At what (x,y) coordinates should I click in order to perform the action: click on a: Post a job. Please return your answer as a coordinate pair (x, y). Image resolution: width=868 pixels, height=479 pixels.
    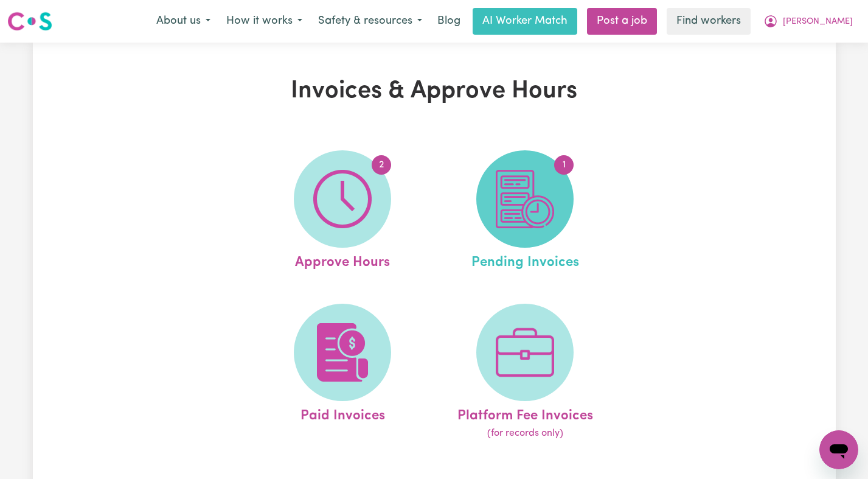
    Looking at the image, I should click on (622, 21).